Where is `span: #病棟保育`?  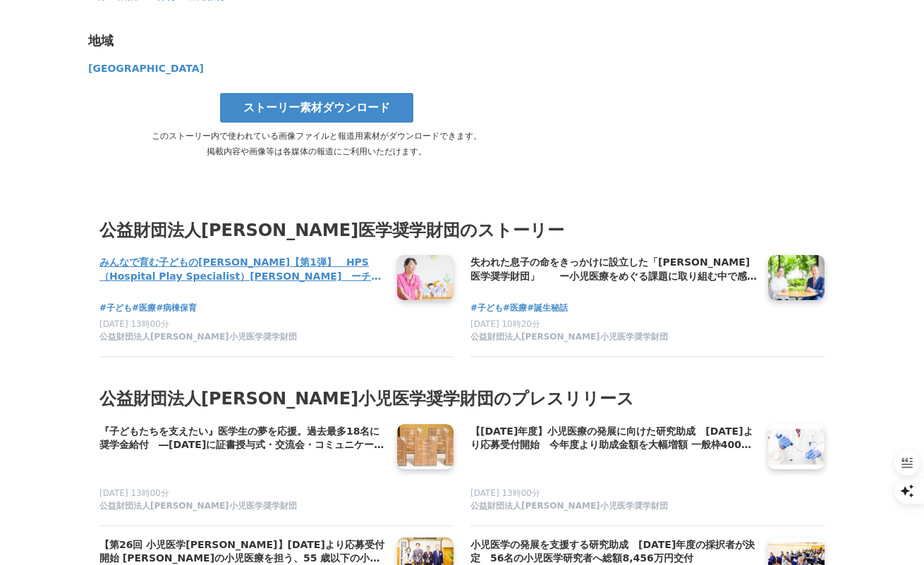
span: #病棟保育 is located at coordinates (176, 308).